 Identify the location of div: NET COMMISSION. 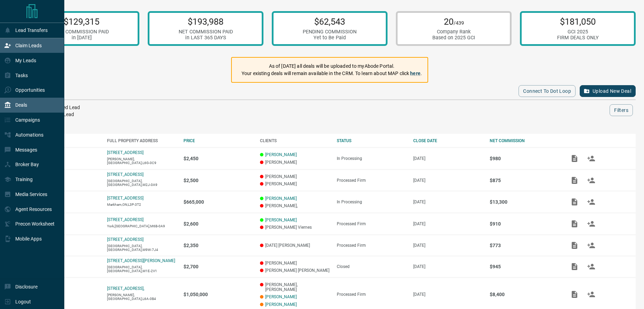
(525, 141).